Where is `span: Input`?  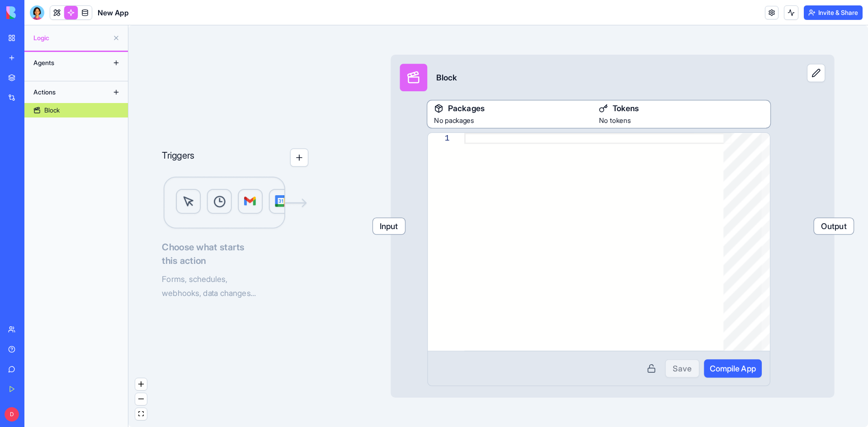
span: Input is located at coordinates (389, 226).